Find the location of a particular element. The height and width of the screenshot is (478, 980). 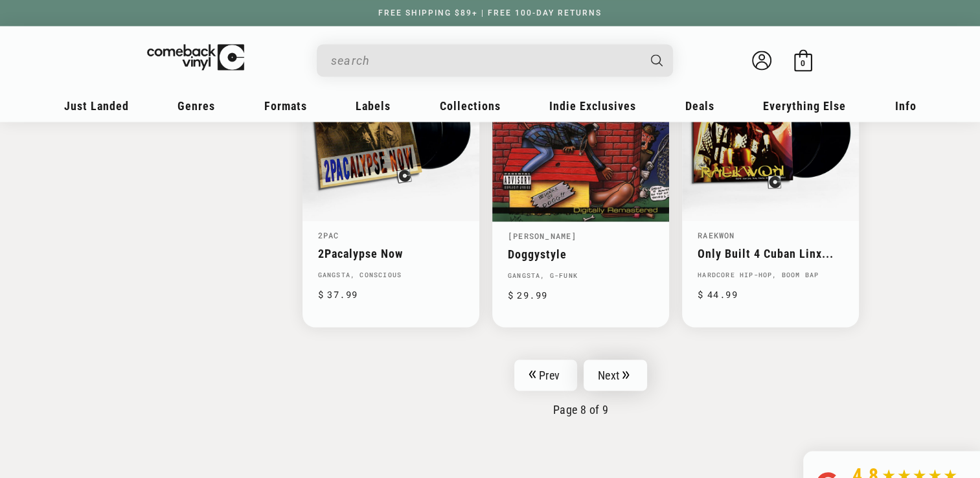

a: Only Built 4 Cuban Linx... is located at coordinates (770, 253).